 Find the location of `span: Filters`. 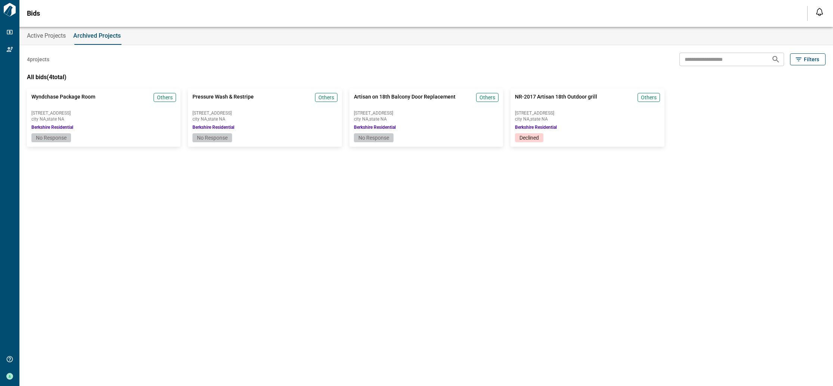

span: Filters is located at coordinates (811, 59).